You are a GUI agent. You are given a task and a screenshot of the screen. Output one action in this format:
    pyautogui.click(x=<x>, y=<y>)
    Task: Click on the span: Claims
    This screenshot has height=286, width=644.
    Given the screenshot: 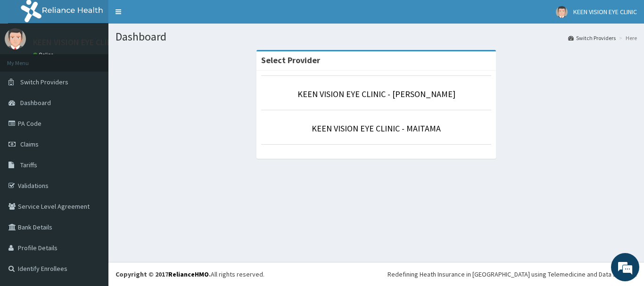 What is the action you would take?
    pyautogui.click(x=29, y=144)
    